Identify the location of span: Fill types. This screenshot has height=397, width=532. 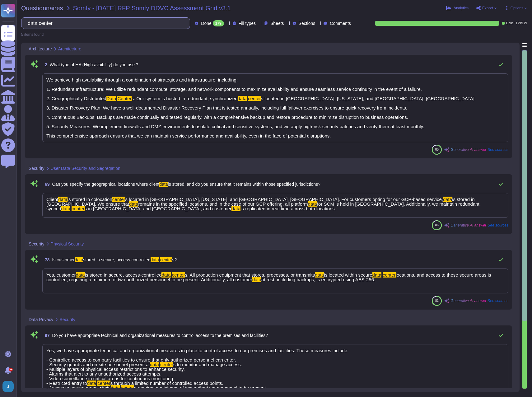
(247, 23).